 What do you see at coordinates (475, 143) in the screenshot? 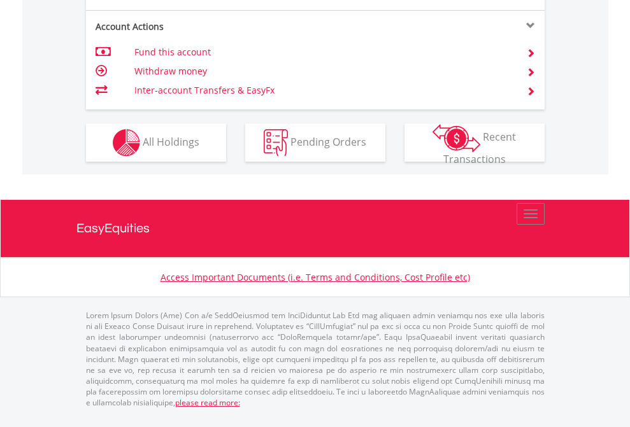
I see `button: Recent Transactions` at bounding box center [475, 143].